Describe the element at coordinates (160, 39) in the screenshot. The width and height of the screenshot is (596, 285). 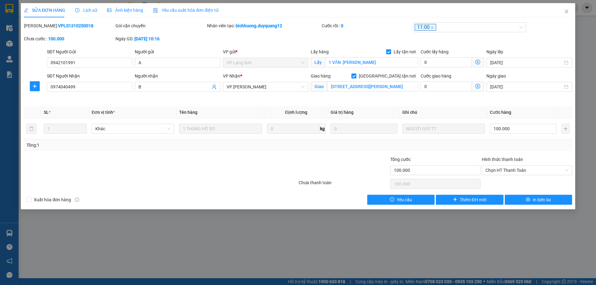
I see `div: Ngày GD:` at that location.